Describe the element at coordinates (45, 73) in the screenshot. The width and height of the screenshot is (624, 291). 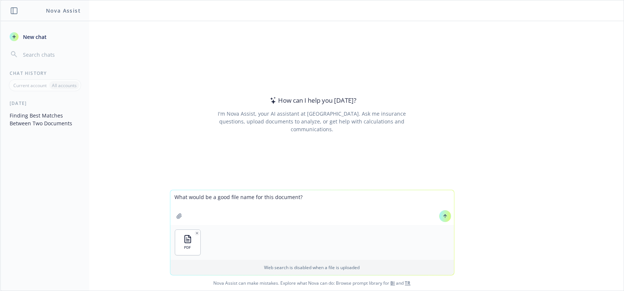
I see `div: Chat History` at that location.